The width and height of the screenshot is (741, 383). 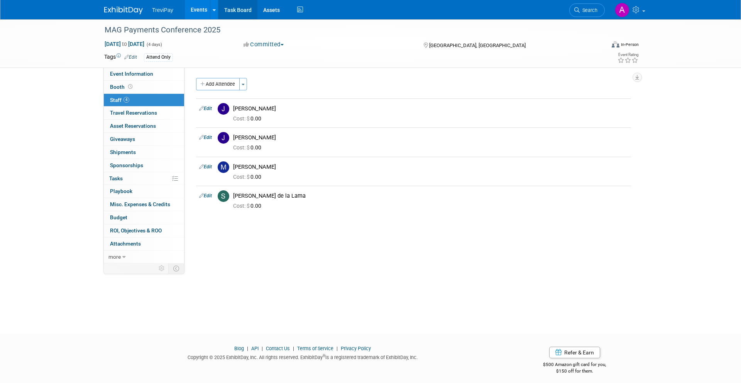 I want to click on a: Blog, so click(x=239, y=348).